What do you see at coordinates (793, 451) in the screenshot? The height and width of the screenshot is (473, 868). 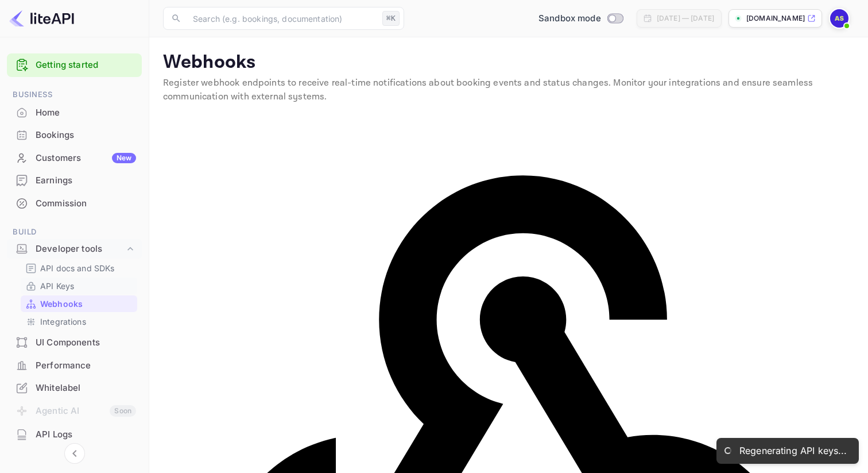 I see `div: Regenerating API keys...` at bounding box center [793, 451].